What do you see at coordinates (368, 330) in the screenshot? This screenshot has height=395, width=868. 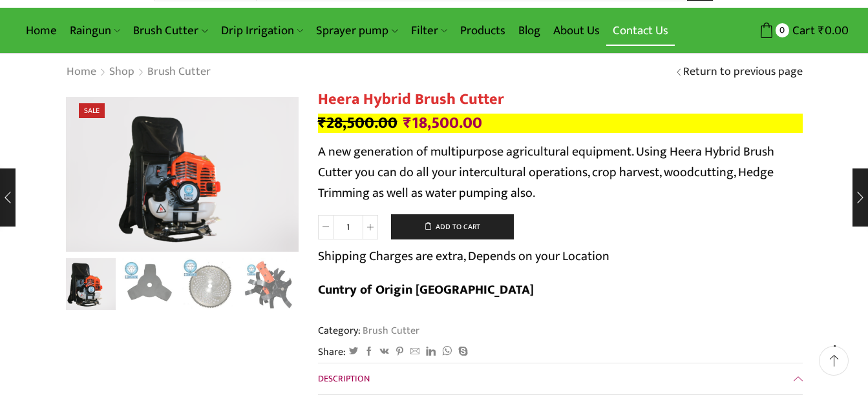 I see `span: Category:` at bounding box center [368, 330].